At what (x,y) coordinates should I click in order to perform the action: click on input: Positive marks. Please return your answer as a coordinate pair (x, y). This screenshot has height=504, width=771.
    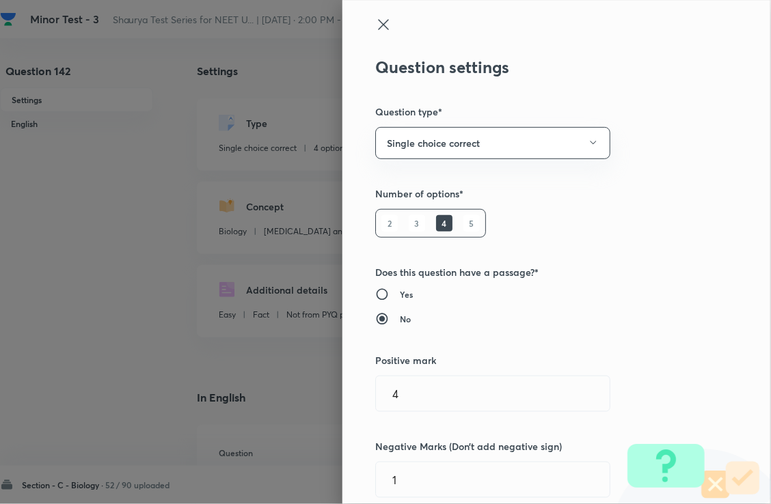
    Looking at the image, I should click on (493, 394).